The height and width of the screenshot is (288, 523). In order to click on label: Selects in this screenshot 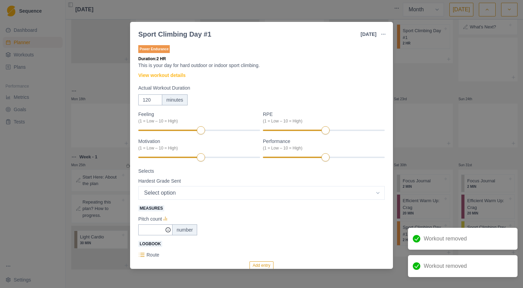, I will do `click(259, 171)`.